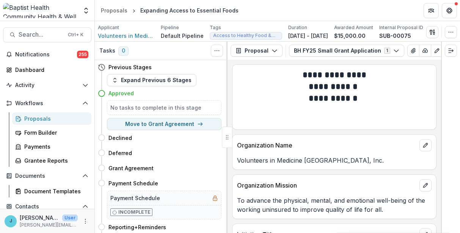 The image size is (460, 233). I want to click on button: Open Contacts, so click(47, 207).